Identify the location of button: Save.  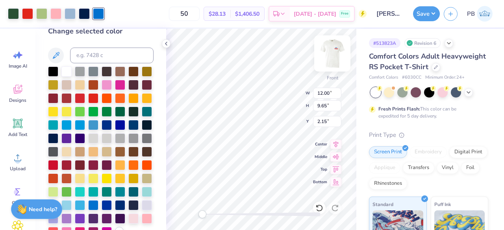
(427, 14).